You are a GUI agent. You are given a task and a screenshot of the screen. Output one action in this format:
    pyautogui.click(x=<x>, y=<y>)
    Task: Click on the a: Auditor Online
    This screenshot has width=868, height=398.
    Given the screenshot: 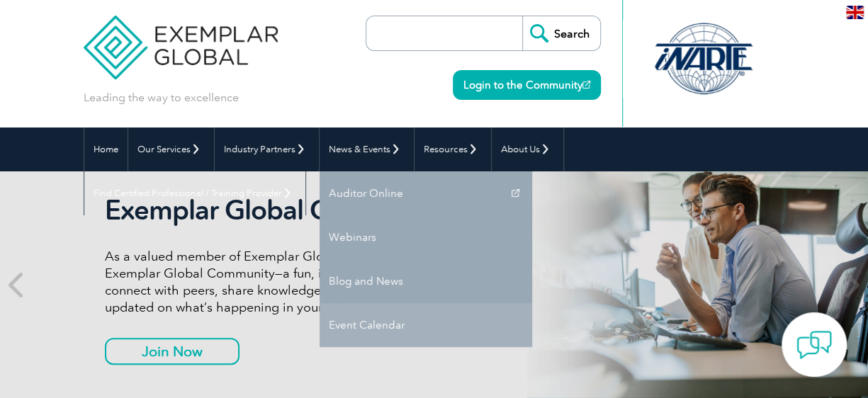 What is the action you would take?
    pyautogui.click(x=425, y=193)
    